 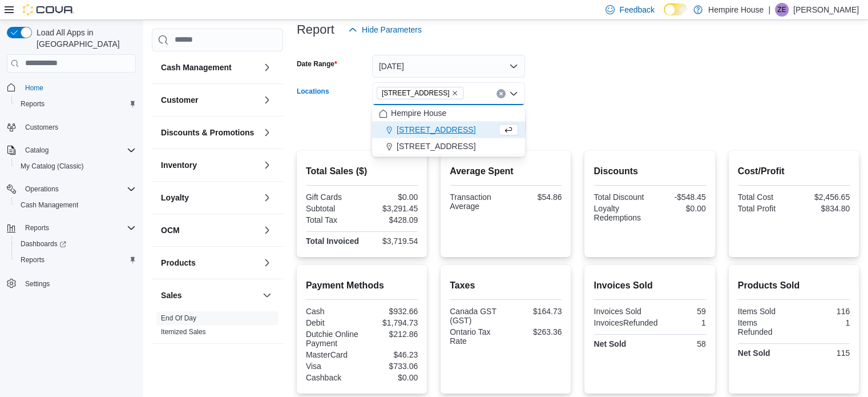 I want to click on h3: Report, so click(x=316, y=30).